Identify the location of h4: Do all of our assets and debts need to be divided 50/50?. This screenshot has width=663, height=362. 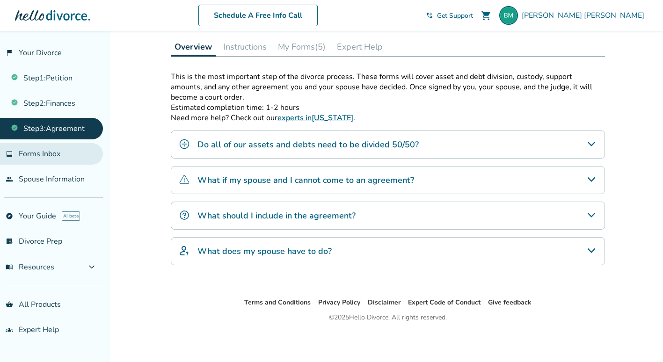
(308, 145).